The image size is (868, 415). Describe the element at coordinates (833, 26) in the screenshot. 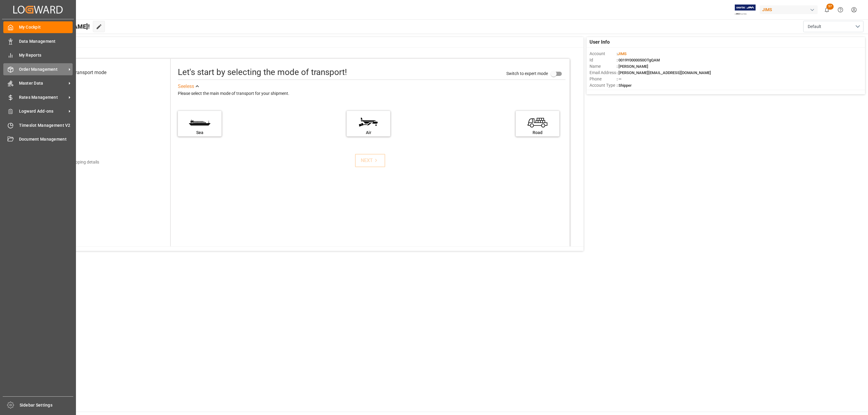

I see `button: open menu` at that location.